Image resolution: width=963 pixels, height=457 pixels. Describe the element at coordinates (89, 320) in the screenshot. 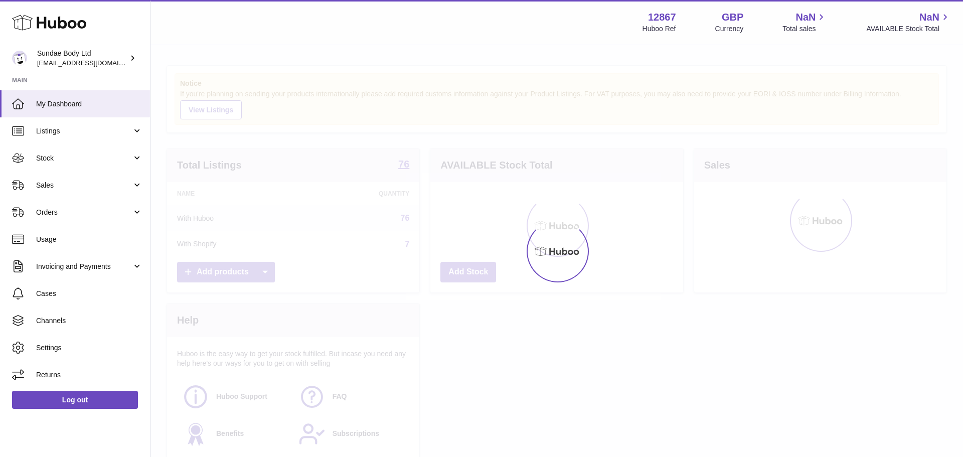

I see `span: Channels` at that location.